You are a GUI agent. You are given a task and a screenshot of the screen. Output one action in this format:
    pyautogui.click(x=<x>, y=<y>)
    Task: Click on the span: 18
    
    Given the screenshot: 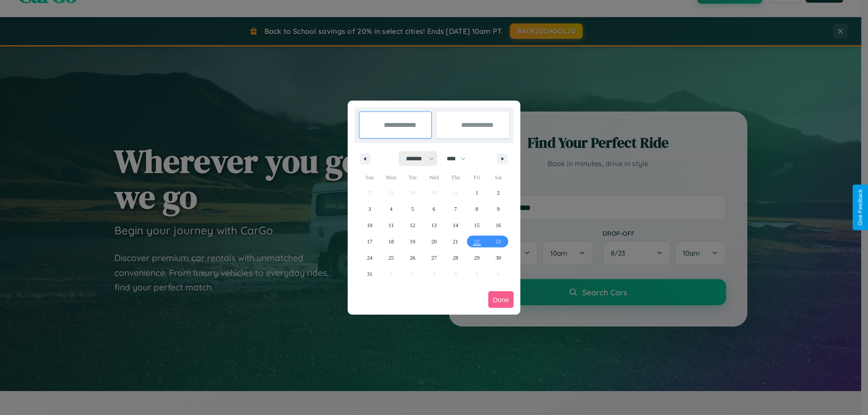 What is the action you would take?
    pyautogui.click(x=391, y=242)
    